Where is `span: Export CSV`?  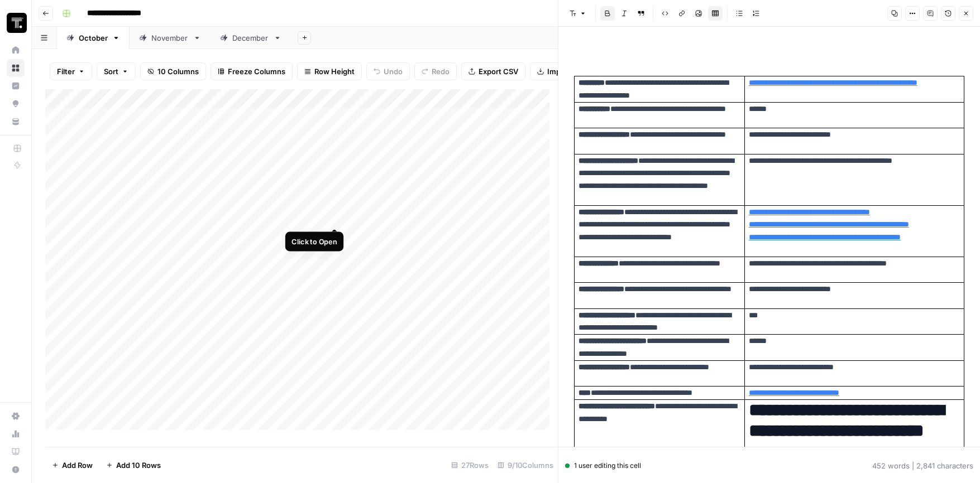
span: Export CSV is located at coordinates (498, 71).